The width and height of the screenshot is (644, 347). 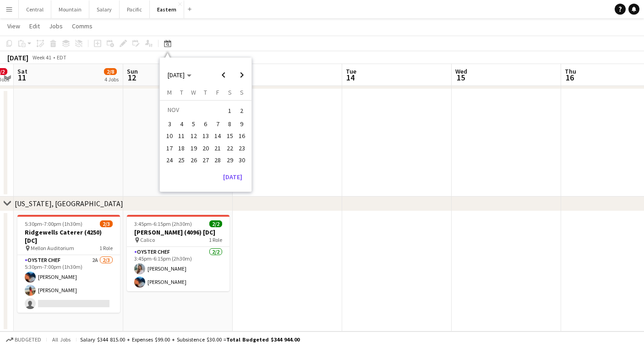 What do you see at coordinates (104, 9) in the screenshot?
I see `button: Salary` at bounding box center [104, 9].